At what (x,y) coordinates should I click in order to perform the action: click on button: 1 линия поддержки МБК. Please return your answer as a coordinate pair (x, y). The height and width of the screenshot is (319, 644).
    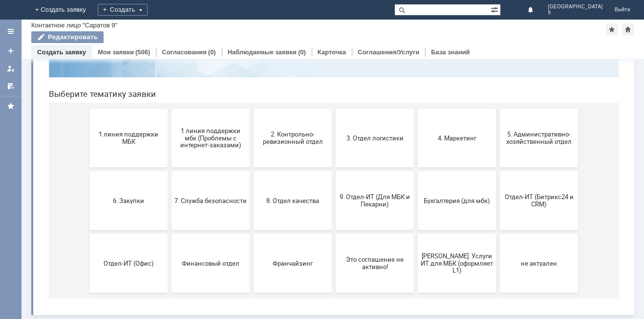
    Looking at the image, I should click on (87, 147).